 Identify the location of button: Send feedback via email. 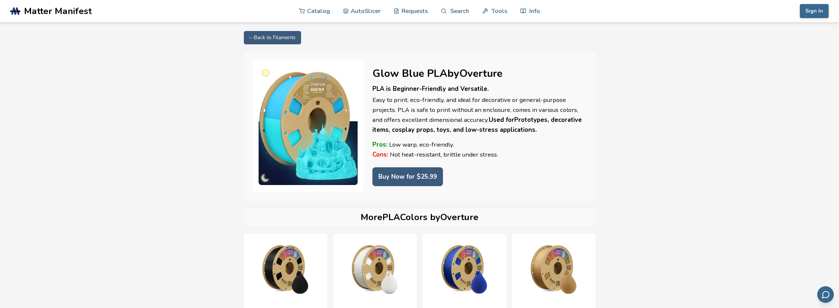
(826, 295).